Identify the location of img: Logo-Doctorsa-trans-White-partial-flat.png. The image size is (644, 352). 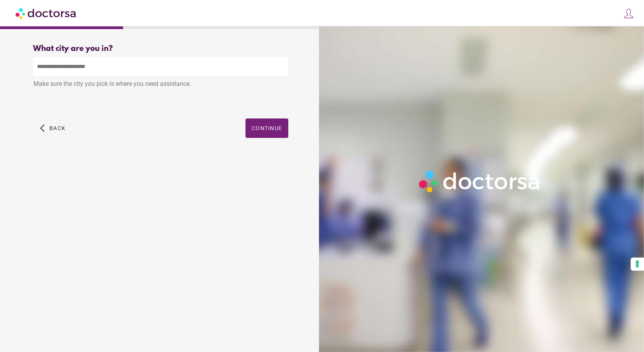
(480, 181).